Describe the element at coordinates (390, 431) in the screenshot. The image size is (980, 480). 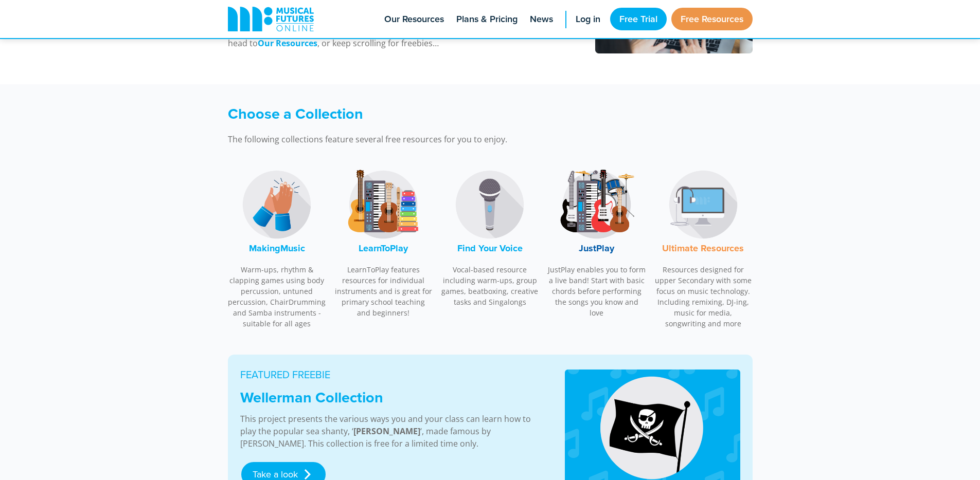
I see `p: This project presents the various ways you and your class can learn how to play the popular sea s...` at that location.